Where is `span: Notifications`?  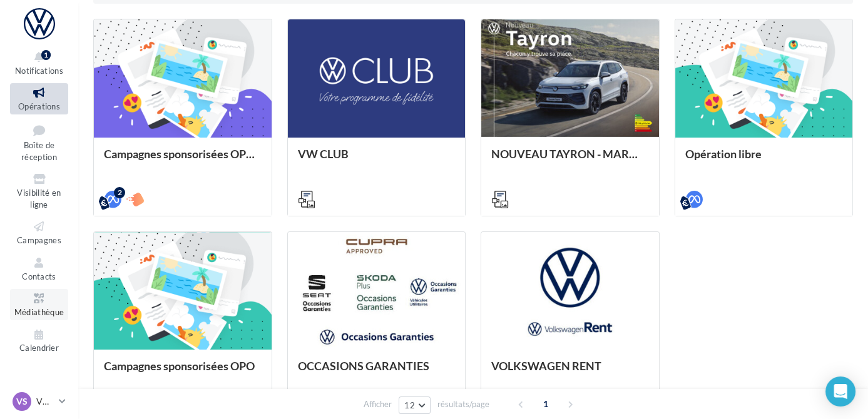
span: Notifications is located at coordinates (39, 70).